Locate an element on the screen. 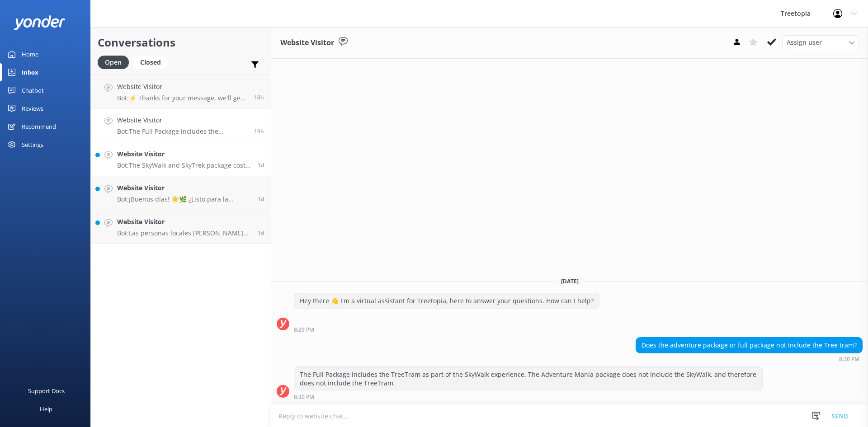 This screenshot has width=868, height=427. a: Website VisitorBot:The SkyWalk and SkyTrek package costs $114 for adults and $89 for kids for a g... is located at coordinates (181, 159).